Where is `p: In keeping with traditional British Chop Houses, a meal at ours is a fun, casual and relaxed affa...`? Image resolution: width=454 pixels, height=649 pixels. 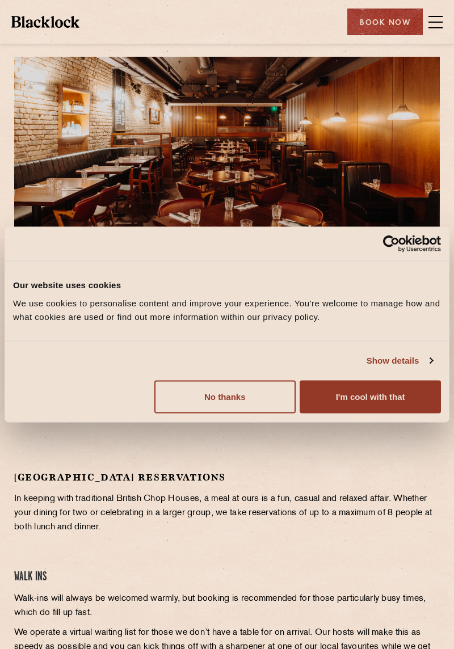
p: In keeping with traditional British Chop Houses, a meal at ours is a fun, casual and relaxed affa... is located at coordinates (227, 513).